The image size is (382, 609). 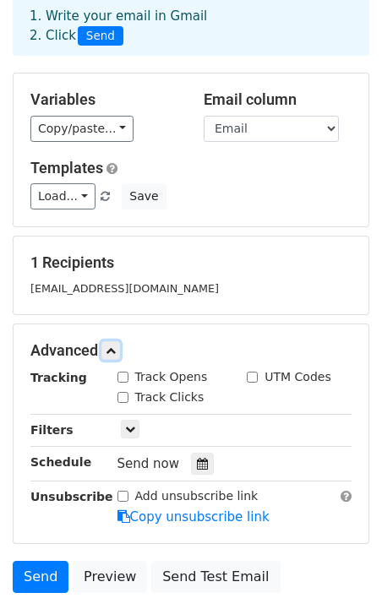 What do you see at coordinates (52, 430) in the screenshot?
I see `strong: Filters` at bounding box center [52, 430].